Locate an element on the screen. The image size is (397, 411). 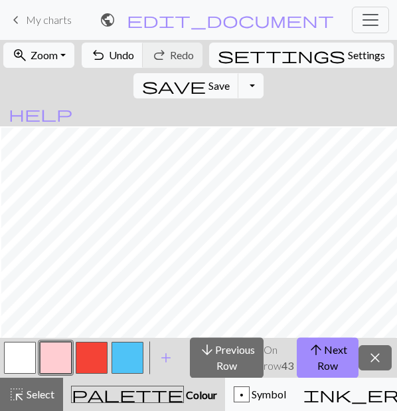
button: Next Row is located at coordinates (328, 357).